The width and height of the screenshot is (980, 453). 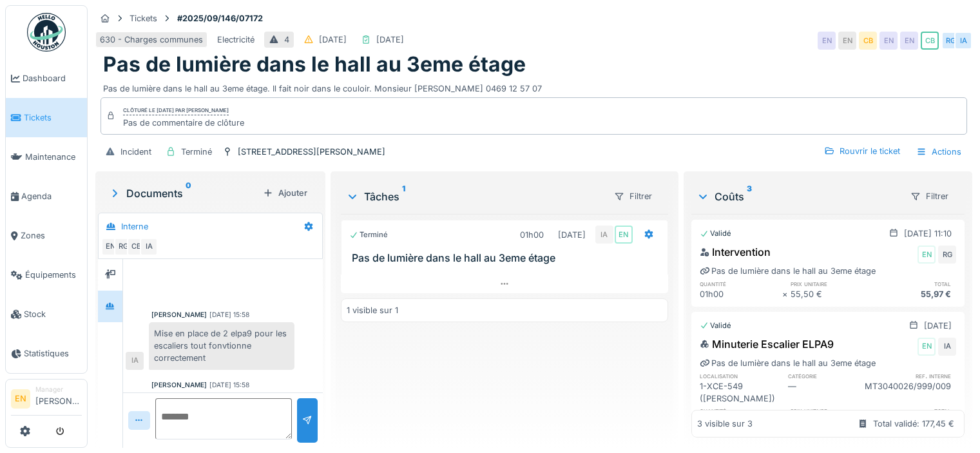 What do you see at coordinates (735, 252) in the screenshot?
I see `div: Intervention` at bounding box center [735, 252].